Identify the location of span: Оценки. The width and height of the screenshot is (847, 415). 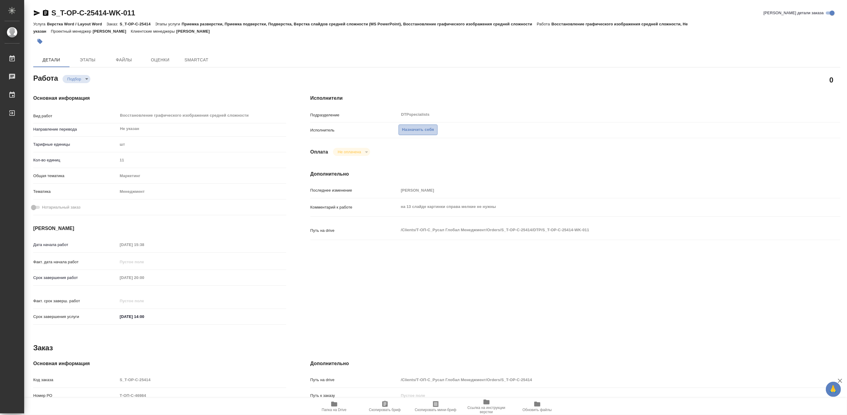
(160, 60).